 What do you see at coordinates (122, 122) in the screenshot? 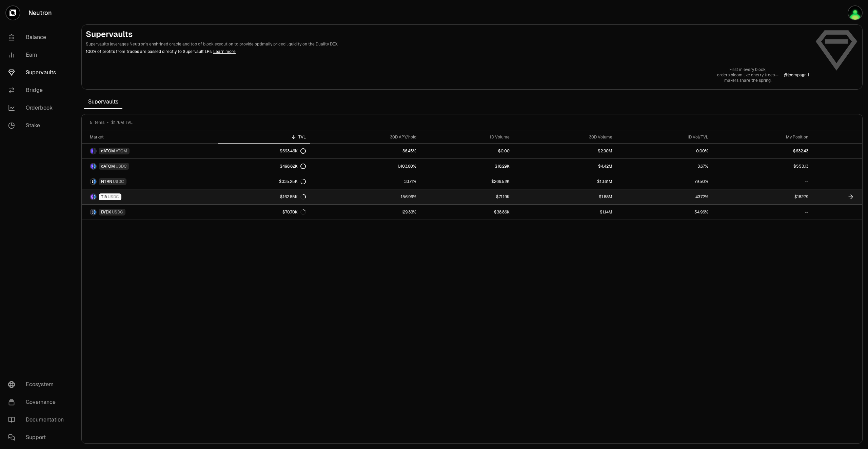
I see `span: $1.76M TVL` at bounding box center [122, 122].